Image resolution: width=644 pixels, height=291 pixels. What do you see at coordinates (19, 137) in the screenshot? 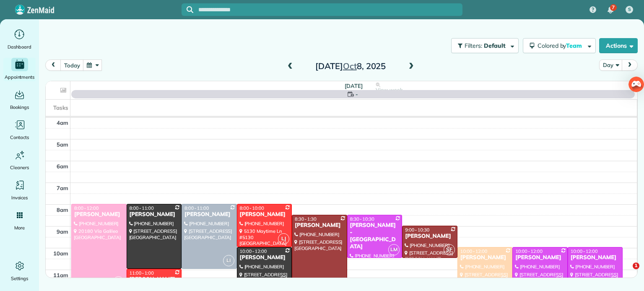
I see `span: Contacts` at bounding box center [19, 137].